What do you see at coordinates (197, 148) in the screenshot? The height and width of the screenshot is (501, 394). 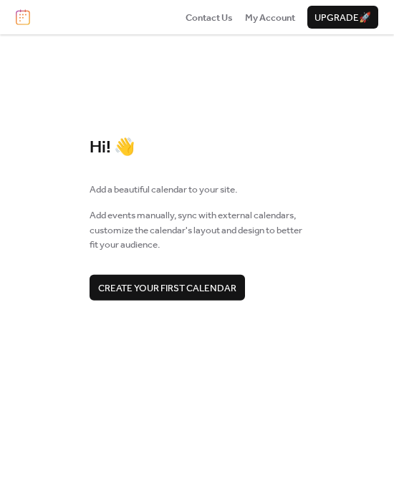 I see `div: Hi! 👋` at bounding box center [197, 148].